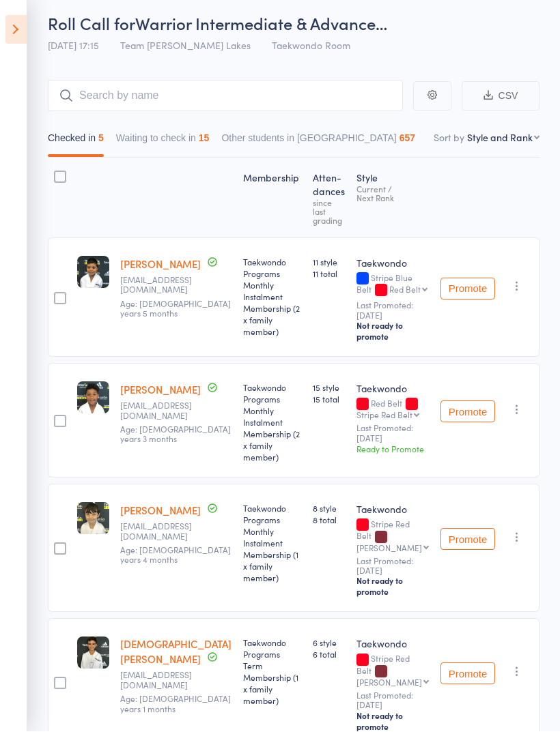 Image resolution: width=560 pixels, height=732 pixels. Describe the element at coordinates (310, 46) in the screenshot. I see `span: Taekwondo Room` at that location.